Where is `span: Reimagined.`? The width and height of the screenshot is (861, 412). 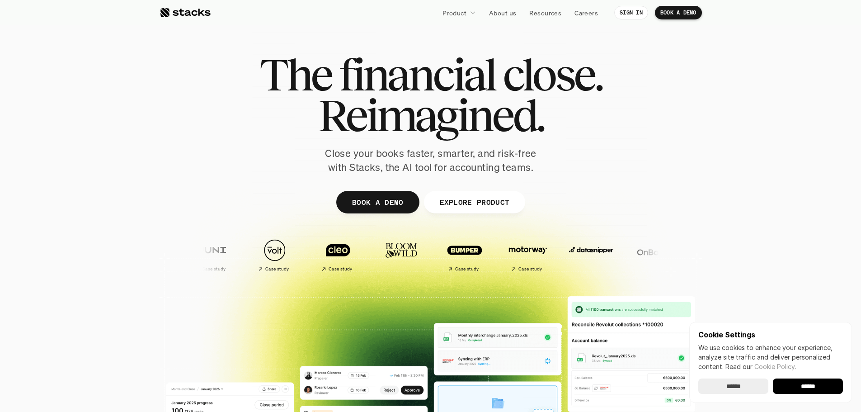 span: Reimagined. is located at coordinates (430, 115).